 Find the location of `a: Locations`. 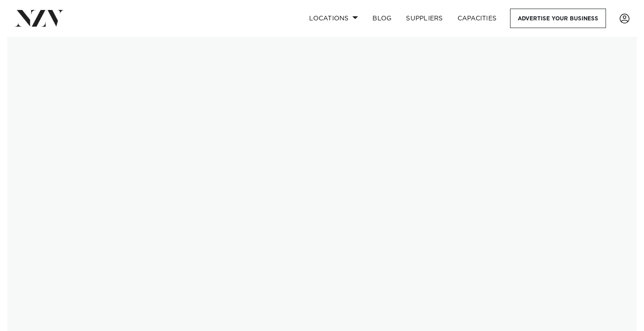

a: Locations is located at coordinates (333, 18).